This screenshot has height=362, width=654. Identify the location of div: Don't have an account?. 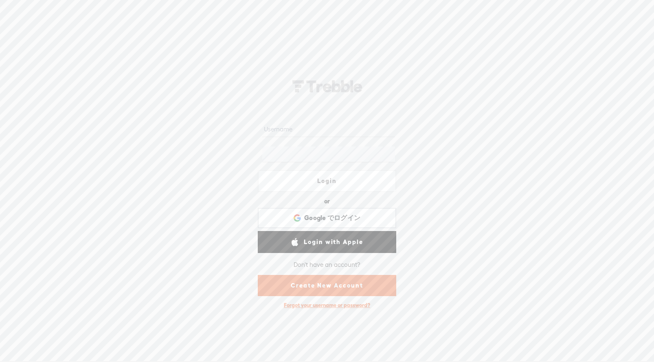
(327, 265).